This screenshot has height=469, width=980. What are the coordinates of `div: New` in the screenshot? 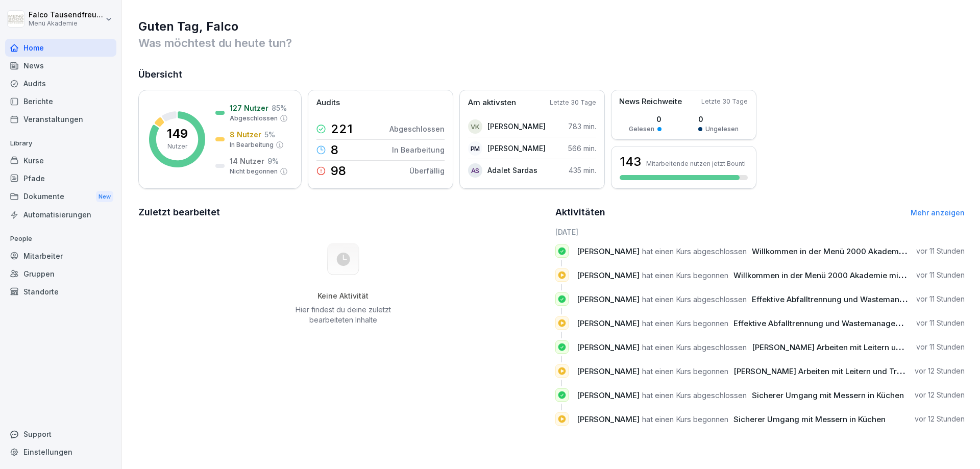 It's located at (104, 196).